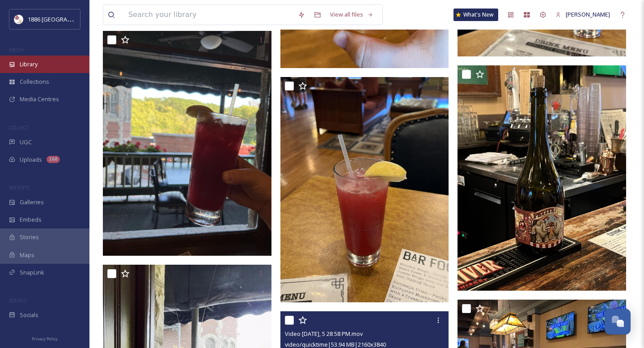 This screenshot has width=644, height=348. I want to click on span: Library, so click(29, 64).